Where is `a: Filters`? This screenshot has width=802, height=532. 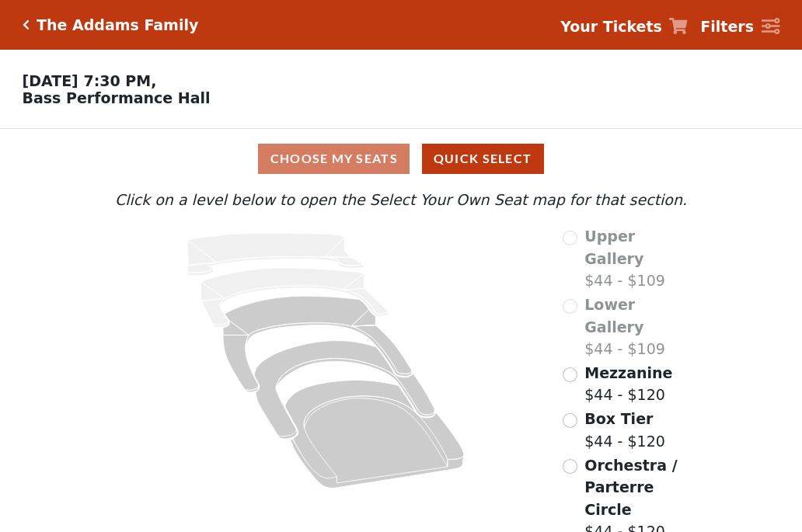
a: Filters is located at coordinates (740, 26).